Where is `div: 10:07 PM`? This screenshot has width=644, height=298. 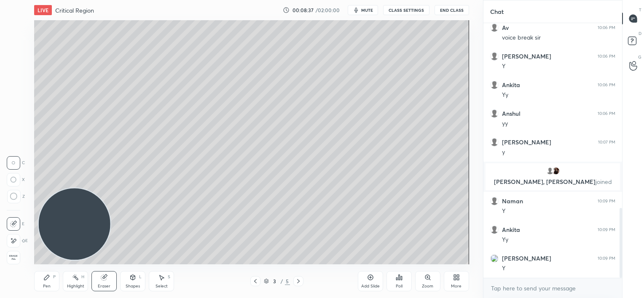
div: 10:07 PM is located at coordinates (607, 142).